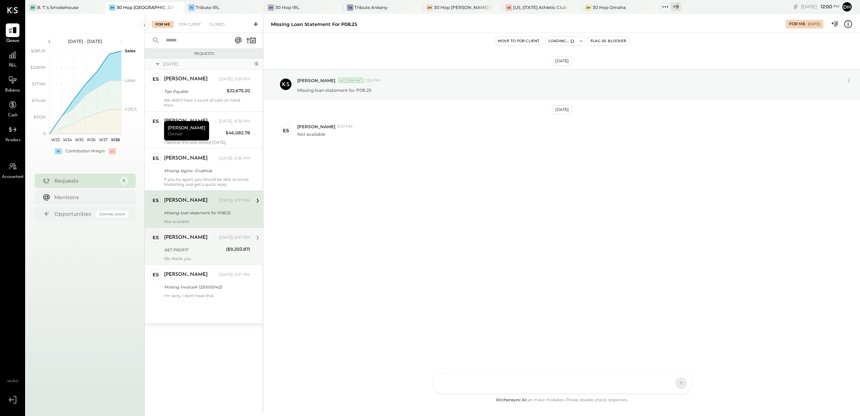 This screenshot has height=416, width=860. I want to click on text: W35, so click(79, 140).